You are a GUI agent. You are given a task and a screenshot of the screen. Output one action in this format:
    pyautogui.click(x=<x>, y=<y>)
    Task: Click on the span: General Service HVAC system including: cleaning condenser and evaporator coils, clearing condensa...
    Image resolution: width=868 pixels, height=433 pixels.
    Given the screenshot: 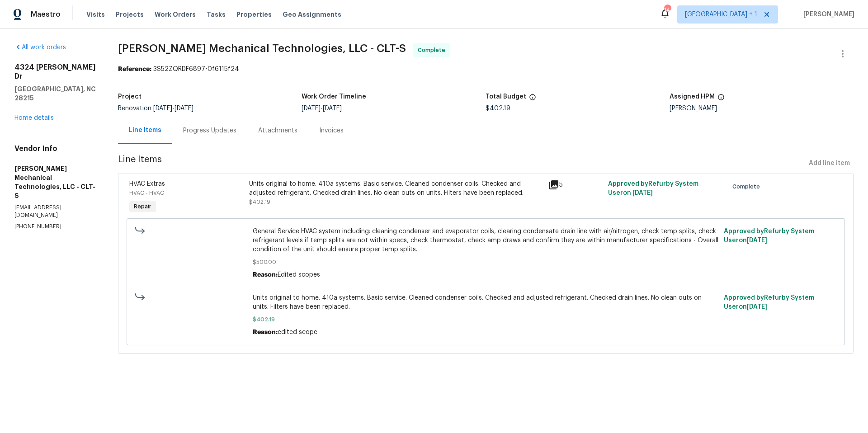 What is the action you would take?
    pyautogui.click(x=485, y=240)
    